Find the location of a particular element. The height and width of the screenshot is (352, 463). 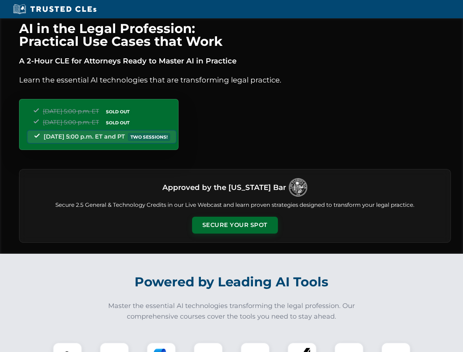

button: Secure Your Spot is located at coordinates (235, 225).